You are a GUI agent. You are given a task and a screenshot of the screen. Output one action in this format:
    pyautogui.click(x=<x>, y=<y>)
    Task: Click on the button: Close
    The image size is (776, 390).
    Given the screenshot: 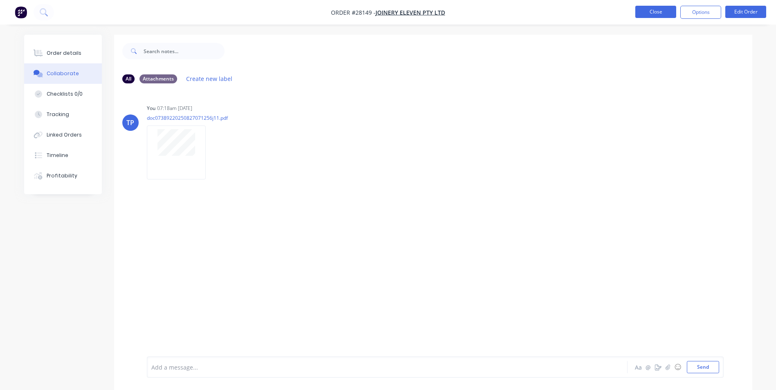 What is the action you would take?
    pyautogui.click(x=656, y=12)
    